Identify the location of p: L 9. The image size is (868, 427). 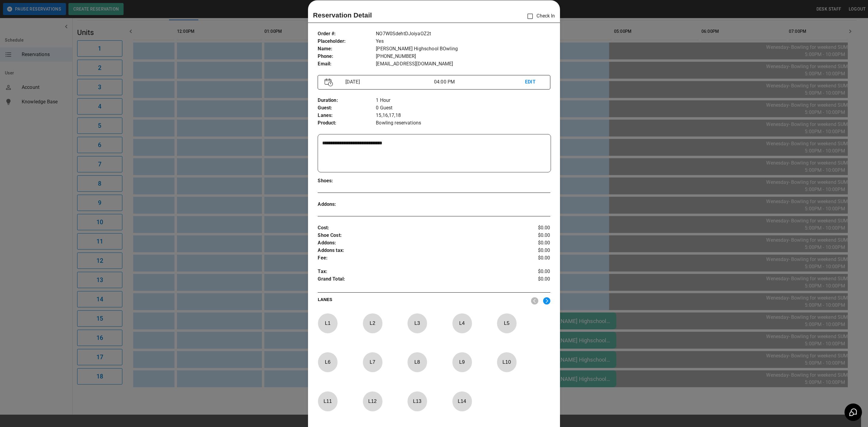
(462, 362).